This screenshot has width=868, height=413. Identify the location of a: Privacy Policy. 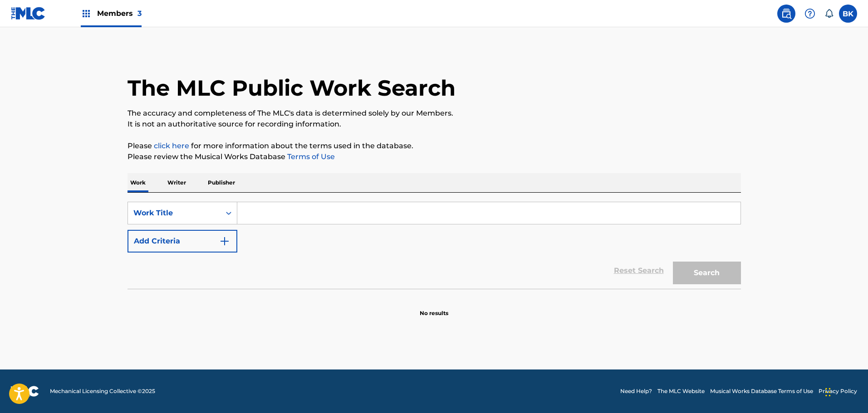
(837, 392).